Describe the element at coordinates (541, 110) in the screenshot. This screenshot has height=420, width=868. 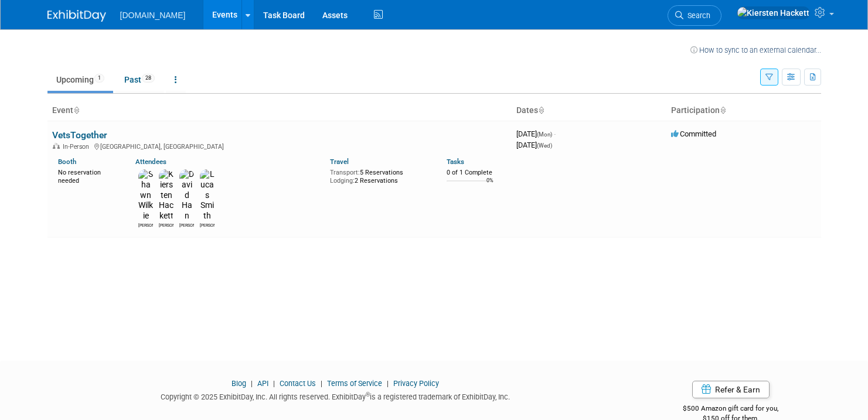
I see `a: Sort by Start Date` at that location.